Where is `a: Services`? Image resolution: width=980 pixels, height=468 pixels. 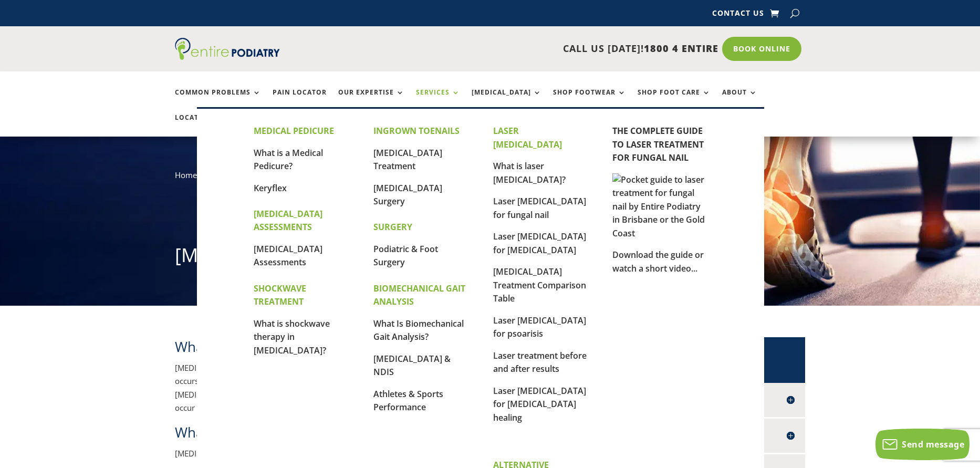
a: Services is located at coordinates (438, 100).